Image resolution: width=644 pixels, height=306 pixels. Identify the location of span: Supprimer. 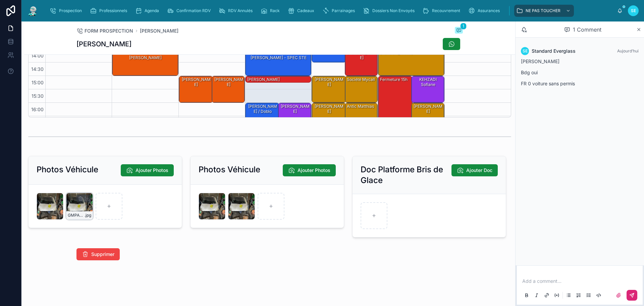
(102, 254).